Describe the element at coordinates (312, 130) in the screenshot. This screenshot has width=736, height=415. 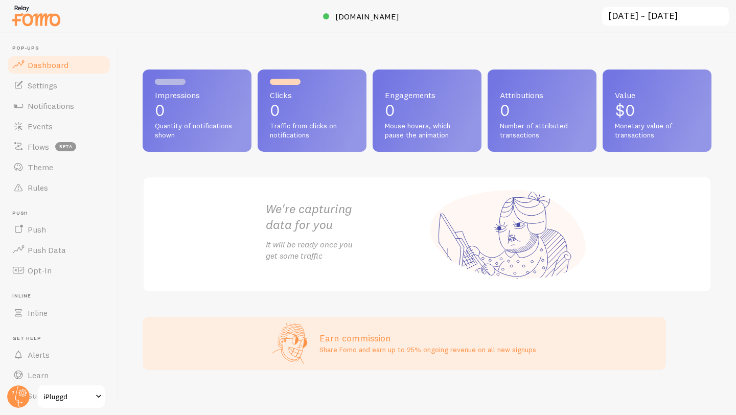
I see `span: Traffic from clicks on notifications` at that location.